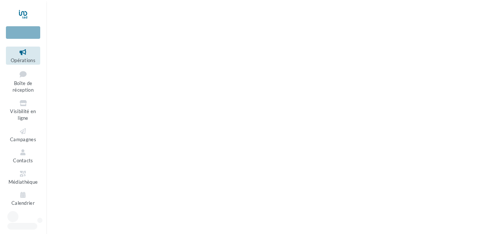 The height and width of the screenshot is (234, 504). What do you see at coordinates (23, 182) in the screenshot?
I see `span: Médiathèque` at bounding box center [23, 182].